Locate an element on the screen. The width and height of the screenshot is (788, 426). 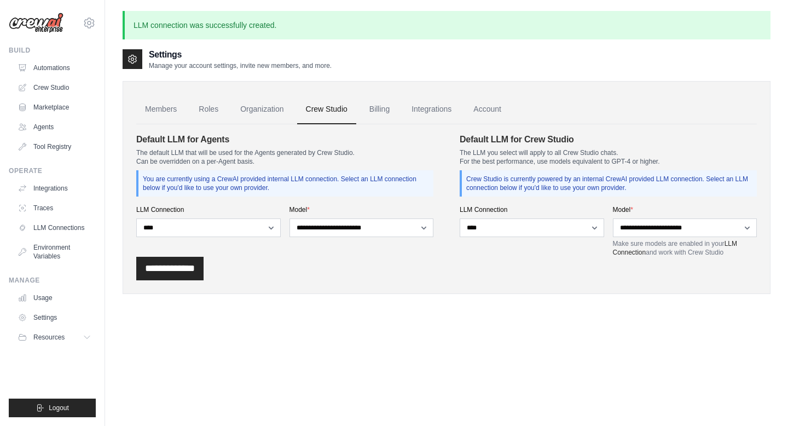
a: Environment Variables is located at coordinates (54, 252).